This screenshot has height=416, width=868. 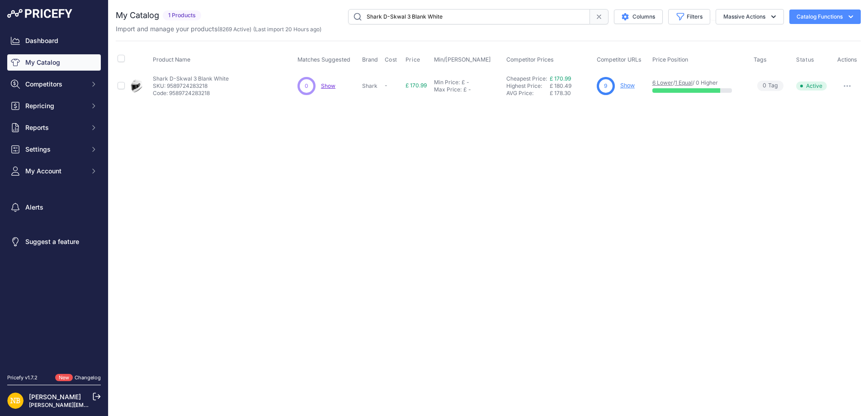 I want to click on span: Status, so click(x=805, y=60).